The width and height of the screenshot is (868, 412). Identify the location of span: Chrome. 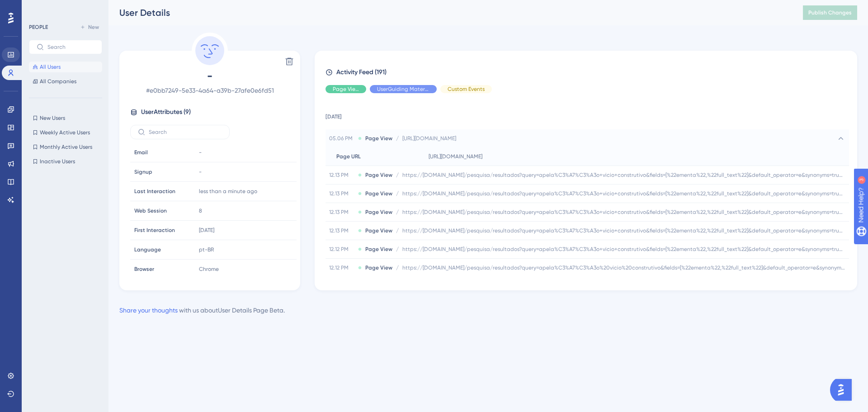
(209, 269).